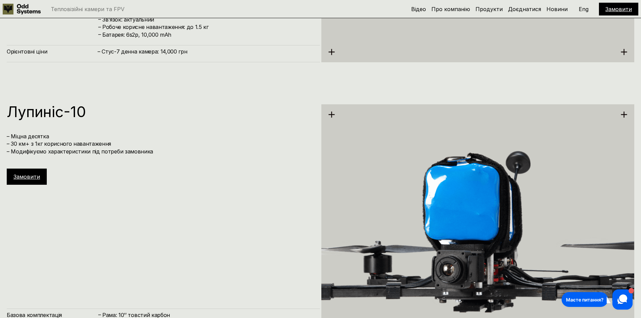 This screenshot has height=318, width=641. I want to click on i: 1, so click(71, 3).